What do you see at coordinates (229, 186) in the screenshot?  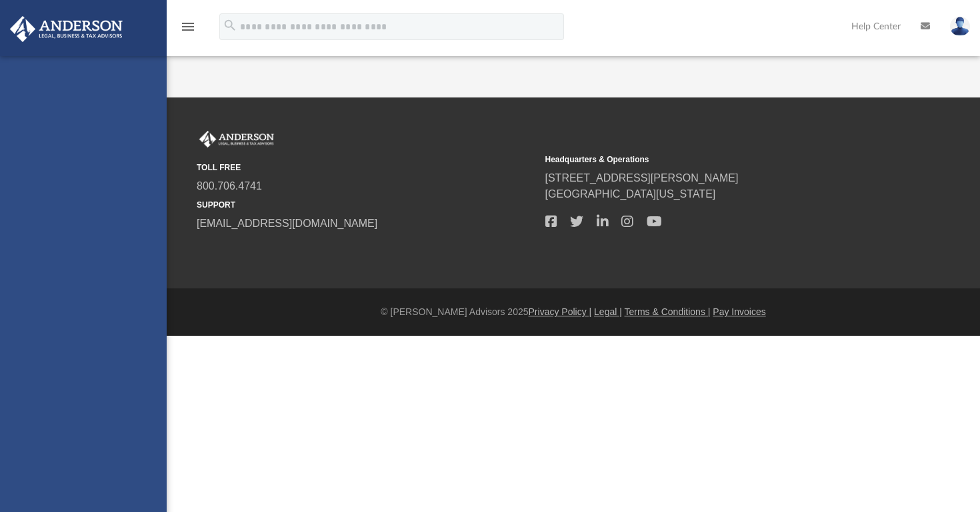 I see `a: 800.706.4741` at bounding box center [229, 186].